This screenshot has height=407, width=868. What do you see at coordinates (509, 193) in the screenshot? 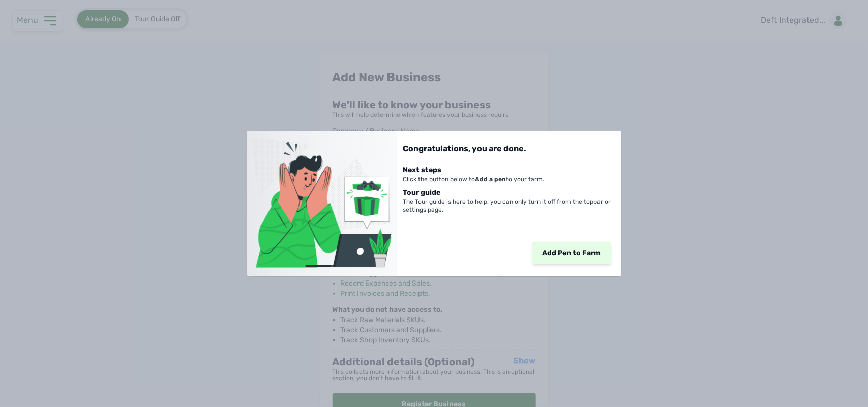
I see `h3: Tour guide` at bounding box center [509, 193].